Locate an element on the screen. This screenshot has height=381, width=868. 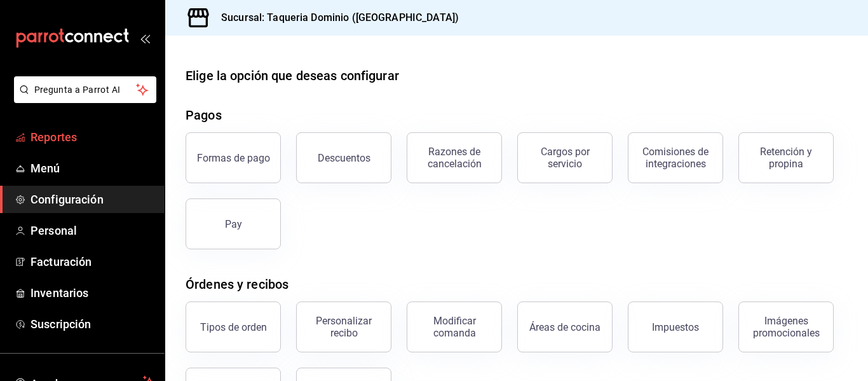
div: Impuestos is located at coordinates (675, 326).